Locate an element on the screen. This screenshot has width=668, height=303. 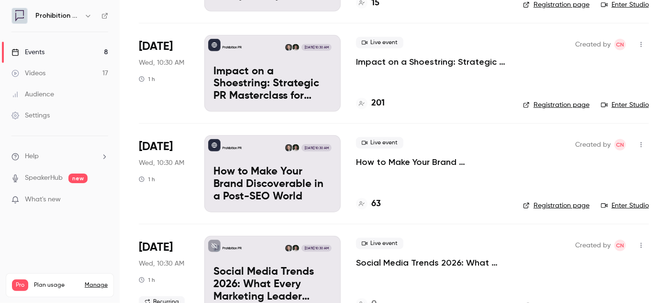
span: Plan usage is located at coordinates (57, 285).